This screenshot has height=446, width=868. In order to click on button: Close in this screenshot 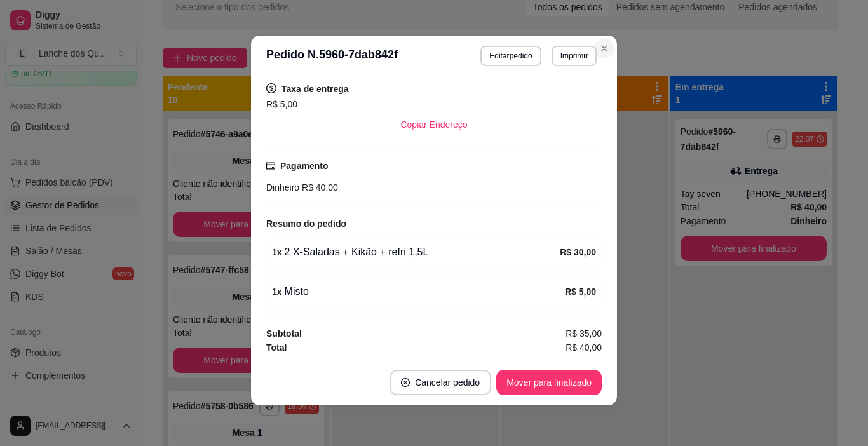, I will do `click(604, 49)`.